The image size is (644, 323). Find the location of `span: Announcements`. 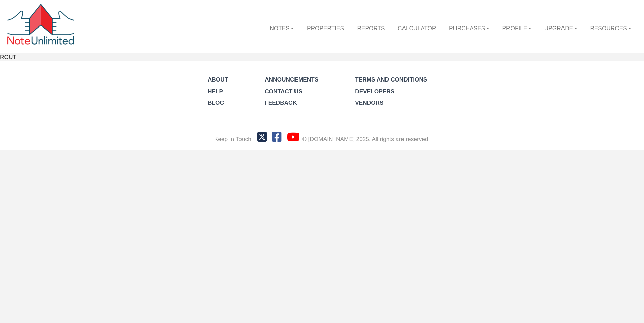

span: Announcements is located at coordinates (292, 79).